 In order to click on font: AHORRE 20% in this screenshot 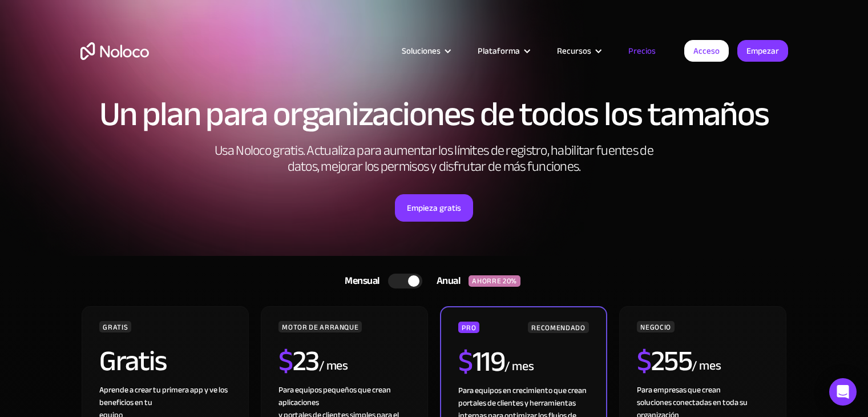, I will do `click(494, 281)`.